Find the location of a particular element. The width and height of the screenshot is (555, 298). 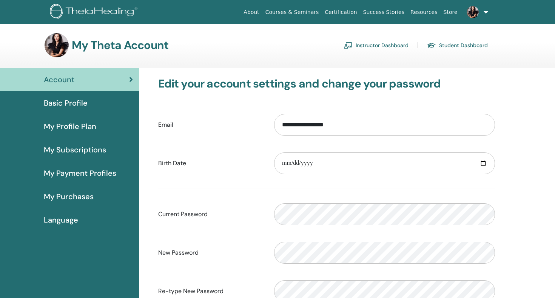

a: Courses & Seminars is located at coordinates (292, 12).